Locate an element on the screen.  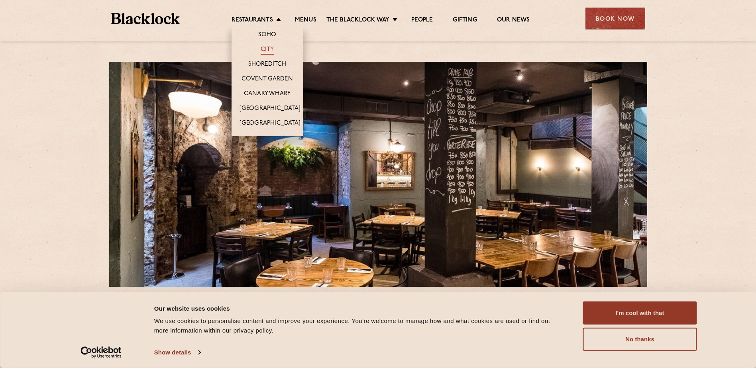
button: No thanks is located at coordinates (640, 340).